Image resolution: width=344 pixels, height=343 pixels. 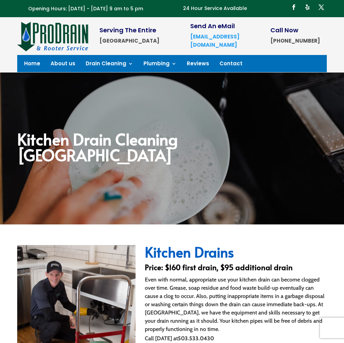 I want to click on span: Send An eMail, so click(x=212, y=26).